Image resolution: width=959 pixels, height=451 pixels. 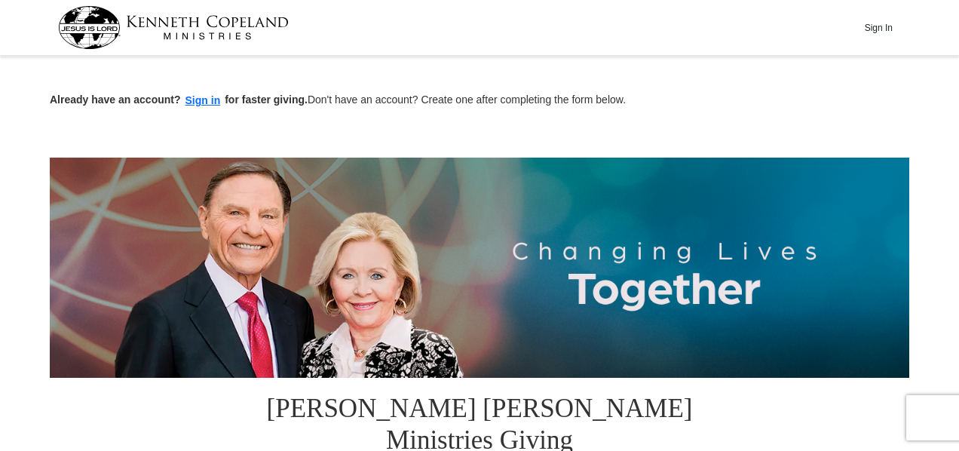 I want to click on strong: Already have an account? for faster giving., so click(x=179, y=100).